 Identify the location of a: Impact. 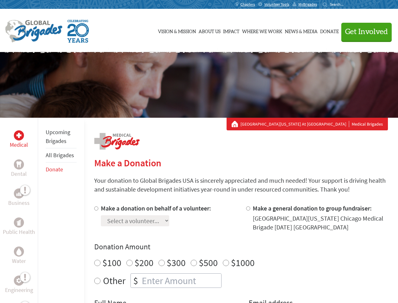
(232, 31).